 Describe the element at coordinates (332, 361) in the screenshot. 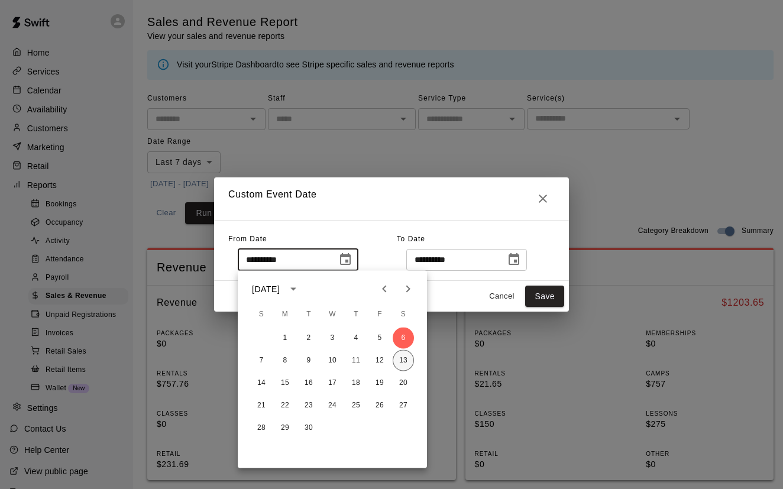

I see `button: 10` at that location.